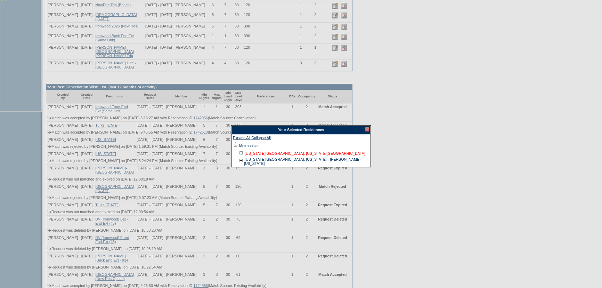 Image resolution: width=602 pixels, height=288 pixels. What do you see at coordinates (249, 146) in the screenshot?
I see `a: Metropolitan` at bounding box center [249, 146].